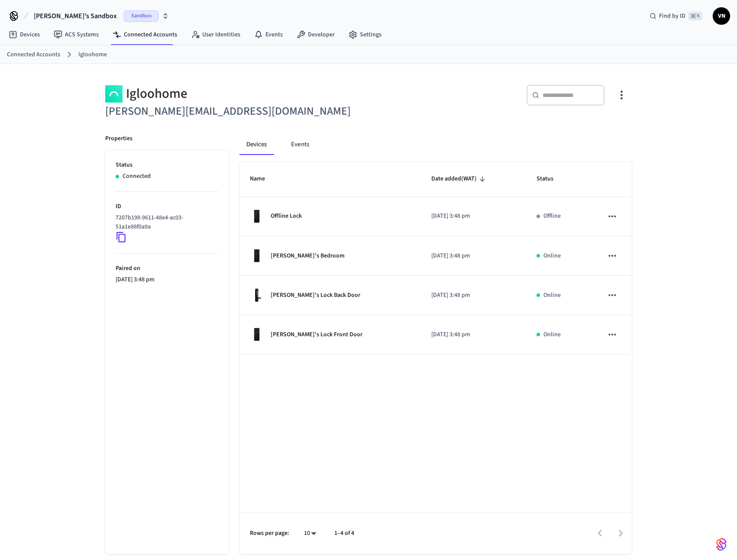 The height and width of the screenshot is (560, 737). I want to click on button: VN, so click(722, 16).